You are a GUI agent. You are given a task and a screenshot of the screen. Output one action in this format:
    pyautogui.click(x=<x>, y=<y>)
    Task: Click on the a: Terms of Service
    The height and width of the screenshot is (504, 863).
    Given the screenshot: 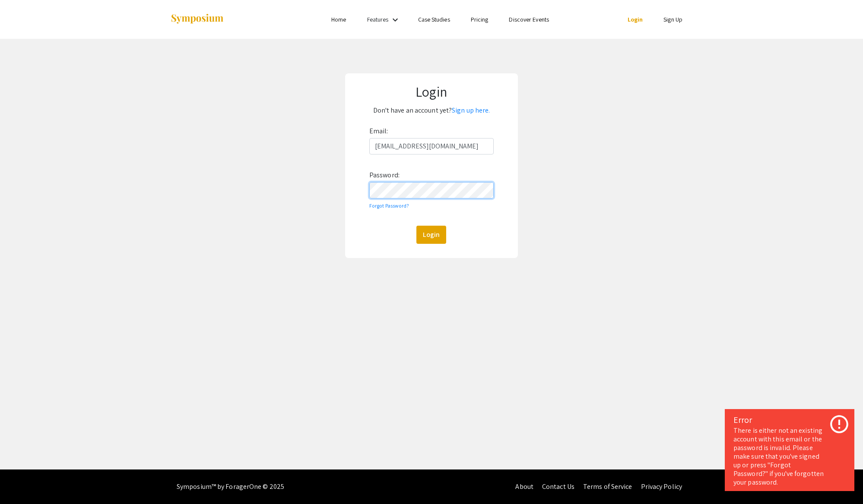 What is the action you would take?
    pyautogui.click(x=608, y=486)
    